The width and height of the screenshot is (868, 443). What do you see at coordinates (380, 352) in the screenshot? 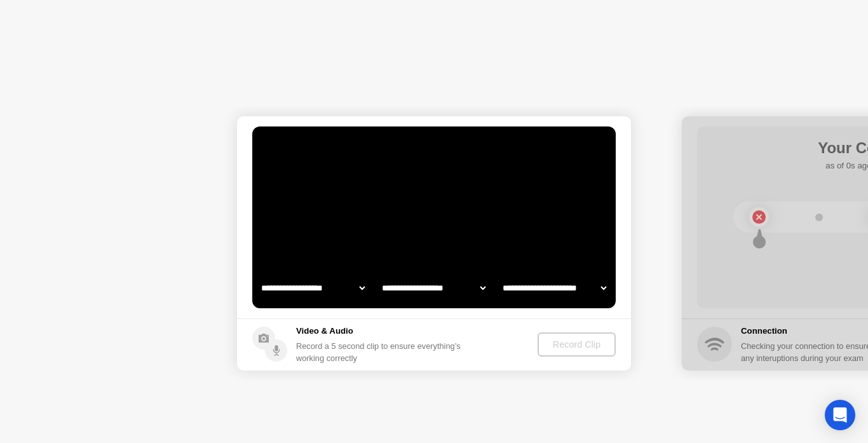
I see `div: Record a 5 second clip to ensure everything’s working correctly` at bounding box center [380, 352].